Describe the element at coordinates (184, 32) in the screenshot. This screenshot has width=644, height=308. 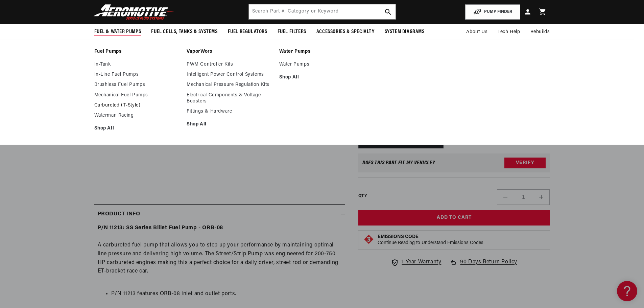
I see `summary: Fuel Cells, Tanks & Systems` at that location.